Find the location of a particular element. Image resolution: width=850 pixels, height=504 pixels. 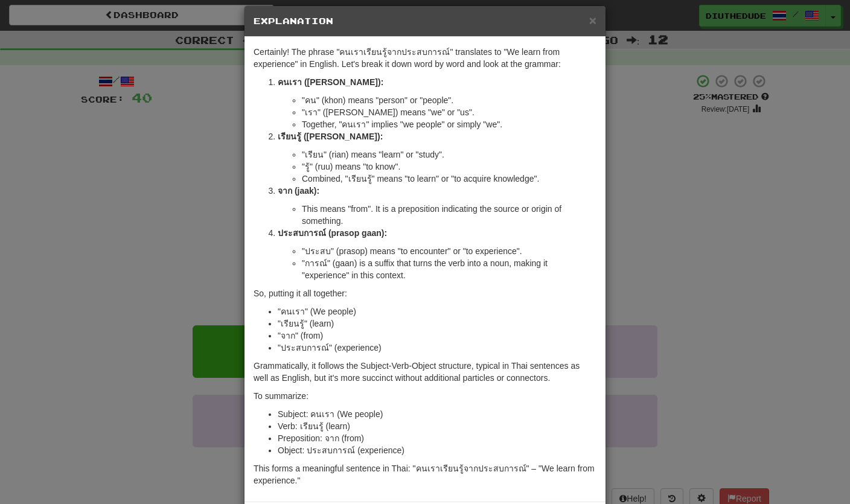

strong: จาก (jaak): is located at coordinates (298, 191).